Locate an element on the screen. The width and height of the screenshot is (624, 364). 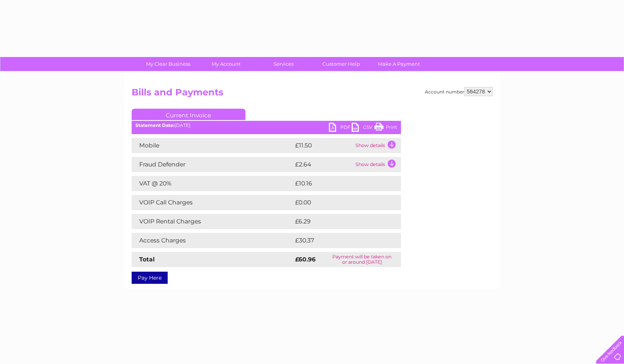
a: Customer Help is located at coordinates (341, 64).